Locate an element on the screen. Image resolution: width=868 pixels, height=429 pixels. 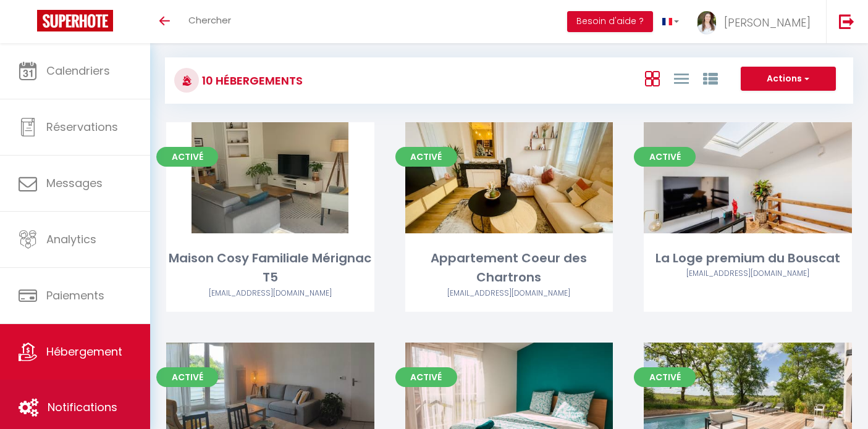
span: Analytics is located at coordinates (71, 239).